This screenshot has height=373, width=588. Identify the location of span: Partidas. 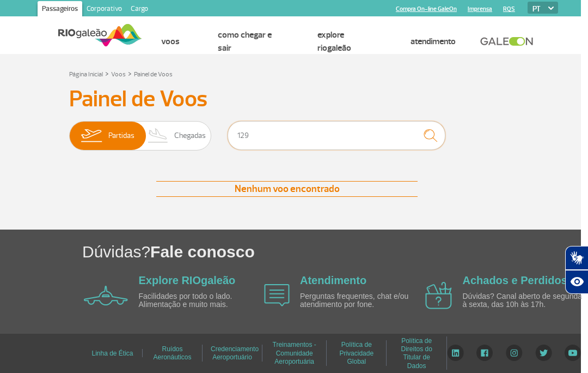
(122, 135).